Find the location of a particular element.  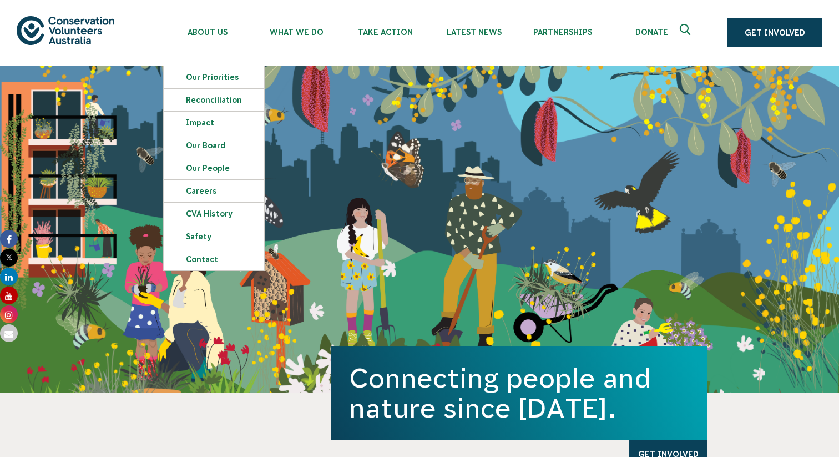

a: Reconciliation is located at coordinates (214, 100).